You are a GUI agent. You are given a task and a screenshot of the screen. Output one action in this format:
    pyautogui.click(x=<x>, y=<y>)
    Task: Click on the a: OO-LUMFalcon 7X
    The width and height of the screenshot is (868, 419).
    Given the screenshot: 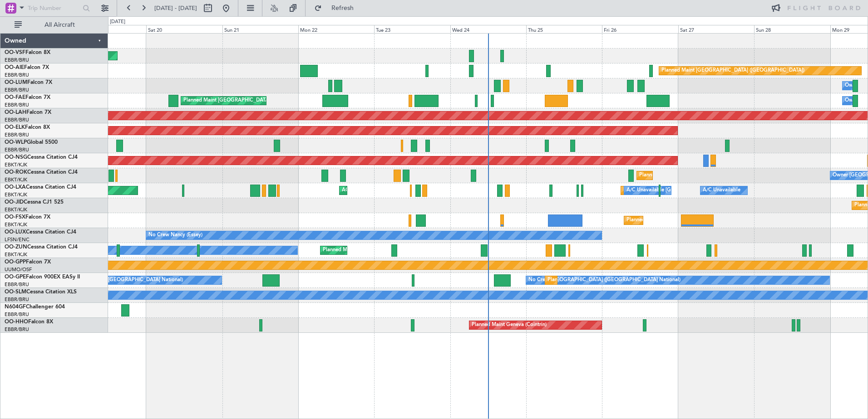 What is the action you would take?
    pyautogui.click(x=28, y=82)
    